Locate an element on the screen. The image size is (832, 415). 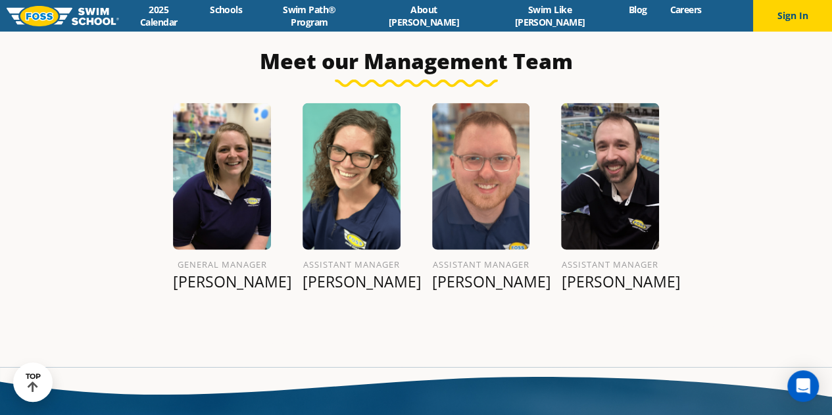
img: Rachel-Almstead.png is located at coordinates (351, 176).